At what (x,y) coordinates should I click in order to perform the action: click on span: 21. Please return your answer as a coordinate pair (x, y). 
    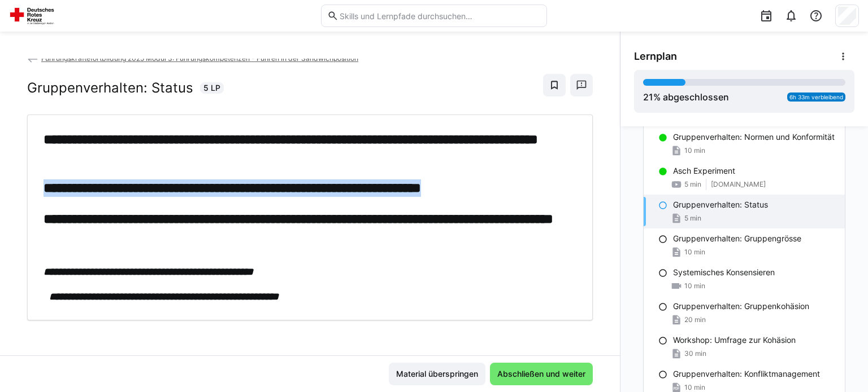
    Looking at the image, I should click on (648, 97).